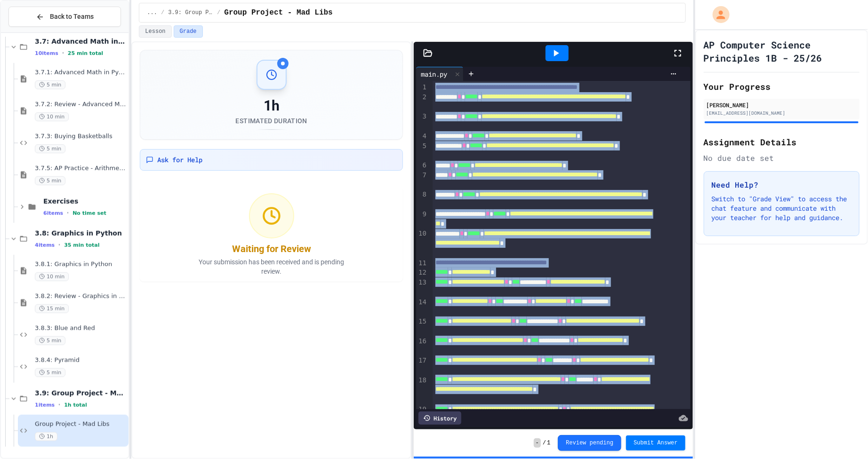  What do you see at coordinates (271, 248) in the screenshot?
I see `div: Waiting for Review` at bounding box center [271, 248].